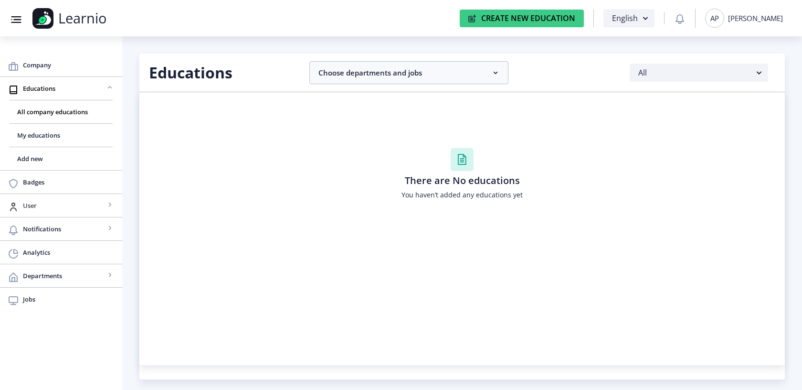 The width and height of the screenshot is (802, 390). Describe the element at coordinates (715, 18) in the screenshot. I see `div: AP` at that location.